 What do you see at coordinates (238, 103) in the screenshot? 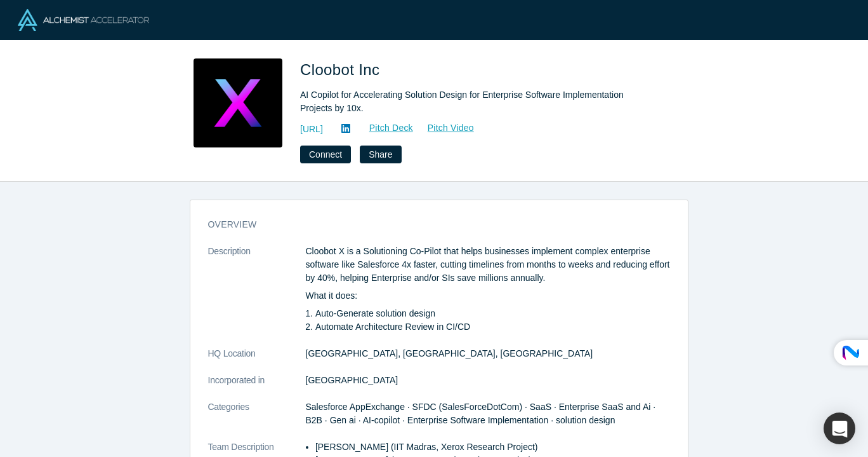
I see `img: Cloobot Inc's Logo` at bounding box center [238, 103].